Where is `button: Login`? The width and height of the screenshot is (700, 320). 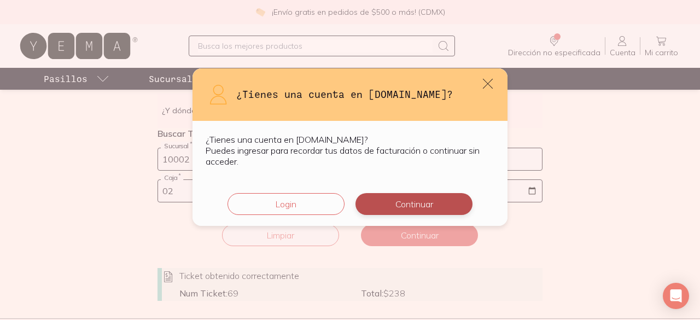 button: Login is located at coordinates (286, 204).